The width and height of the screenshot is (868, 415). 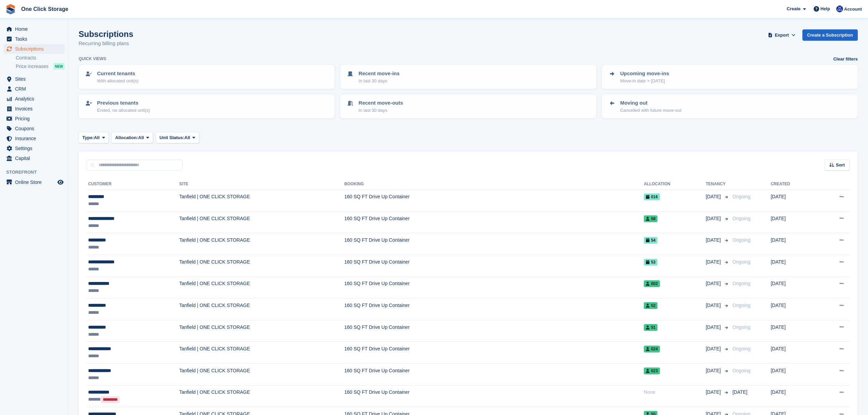 I want to click on p: Current tenants, so click(x=117, y=73).